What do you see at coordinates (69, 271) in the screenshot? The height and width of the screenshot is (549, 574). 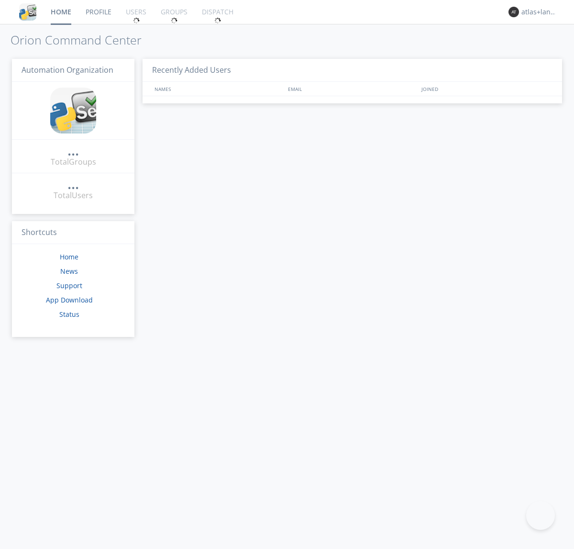 I see `a: News` at bounding box center [69, 271].